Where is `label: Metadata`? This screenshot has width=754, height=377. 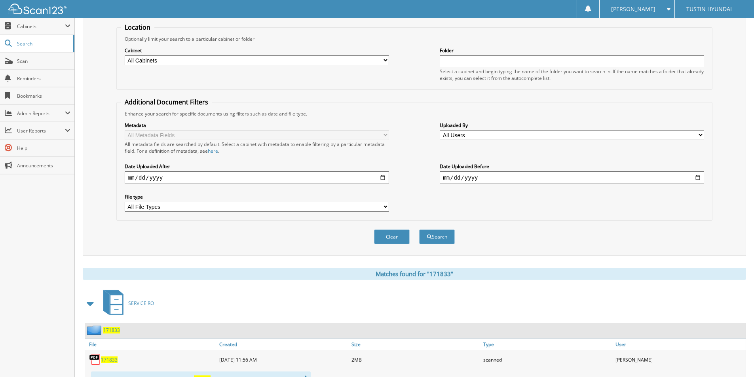
label: Metadata is located at coordinates (257, 125).